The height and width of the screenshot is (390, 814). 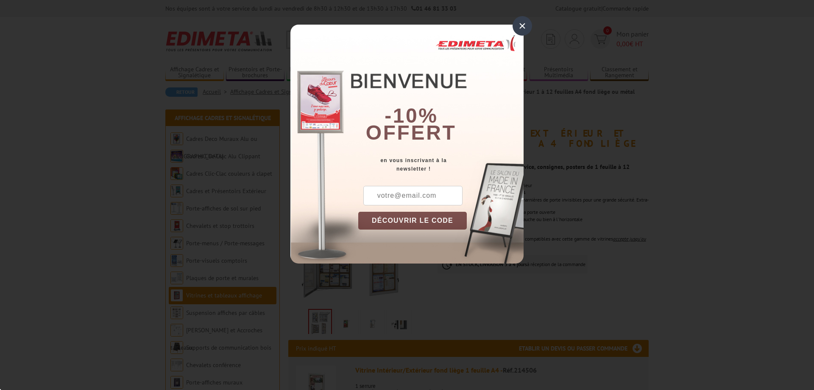 I want to click on div: en vous inscrivant à la newsletter !, so click(x=441, y=165).